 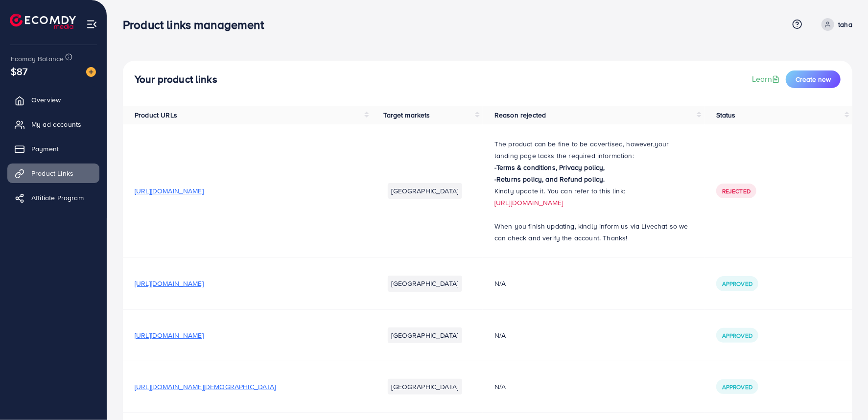 I want to click on a: Overview, so click(x=53, y=100).